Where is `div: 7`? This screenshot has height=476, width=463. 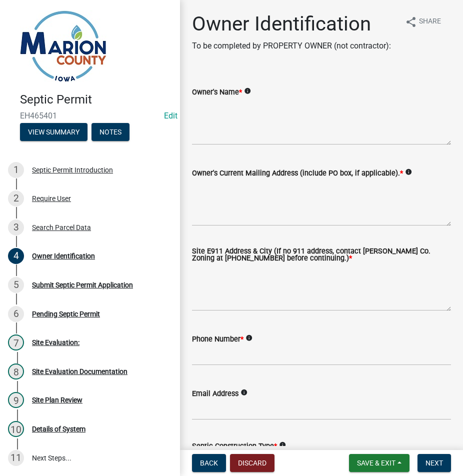
div: 7 is located at coordinates (16, 342).